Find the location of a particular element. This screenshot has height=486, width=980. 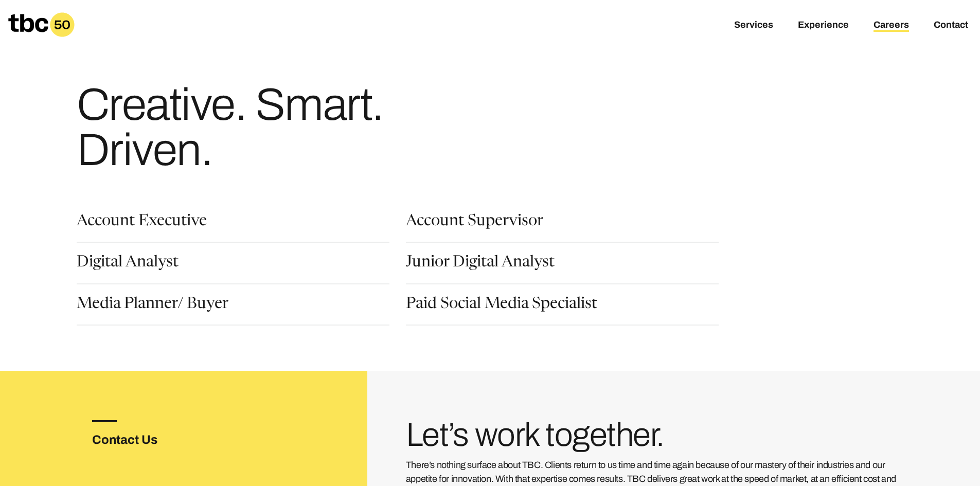

h3: Contact Us is located at coordinates (142, 439).